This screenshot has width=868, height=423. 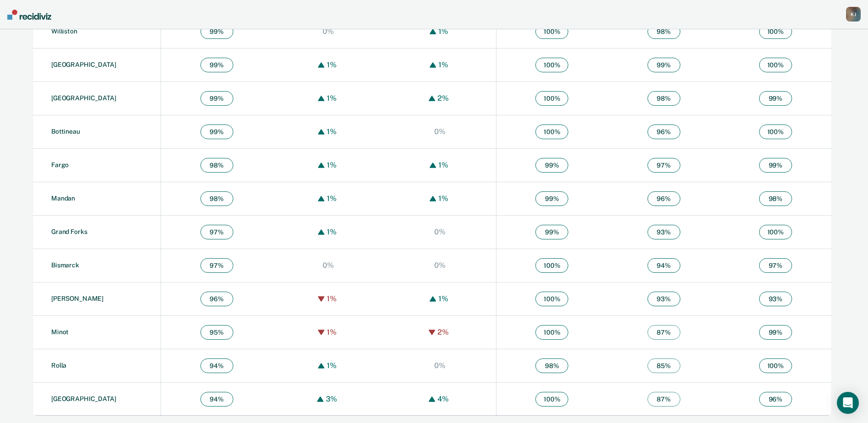 I want to click on img: Recidiviz, so click(x=29, y=14).